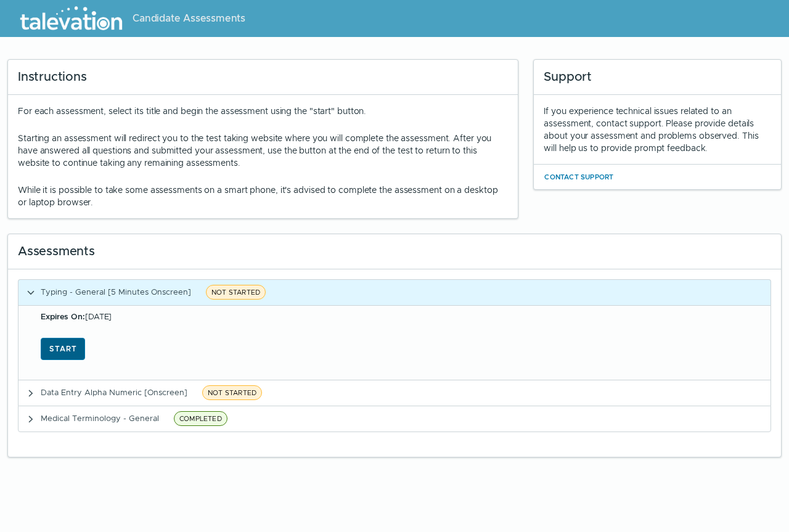 This screenshot has height=532, width=789. What do you see at coordinates (262, 156) in the screenshot?
I see `div: For each assessment, select its title and begin the assessment using the "start" button.` at bounding box center [262, 156].